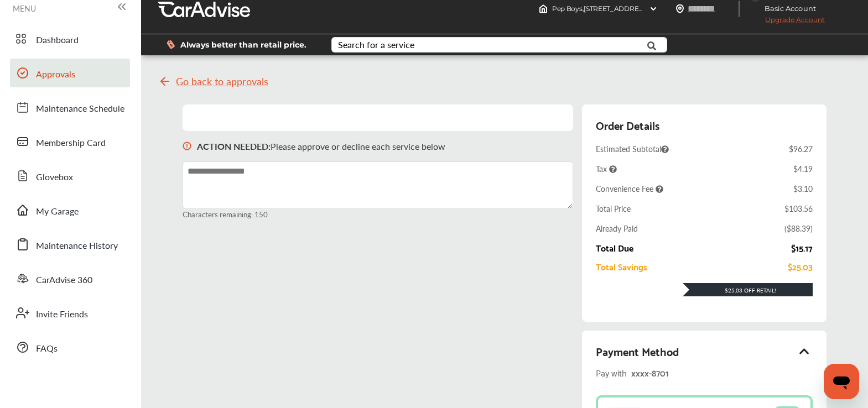 The height and width of the screenshot is (408, 868). Describe the element at coordinates (170, 44) in the screenshot. I see `img: dollor_label_vector.a70140d1.svg` at that location.